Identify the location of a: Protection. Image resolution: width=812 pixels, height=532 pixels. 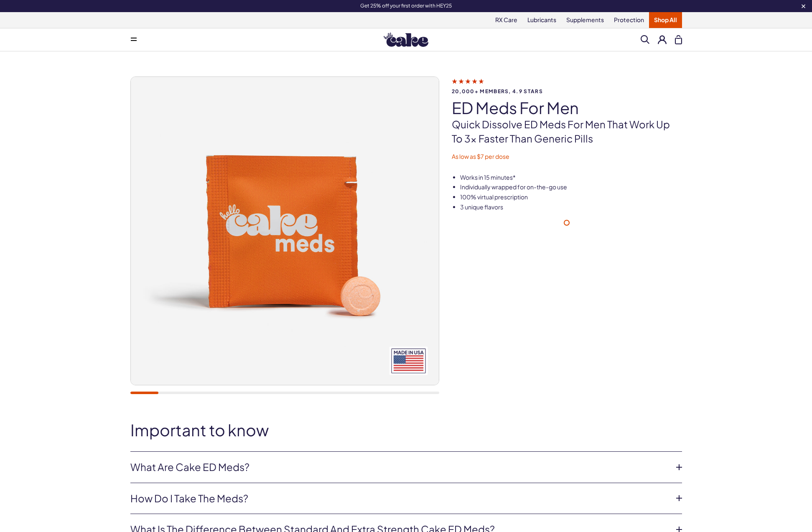
(629, 20).